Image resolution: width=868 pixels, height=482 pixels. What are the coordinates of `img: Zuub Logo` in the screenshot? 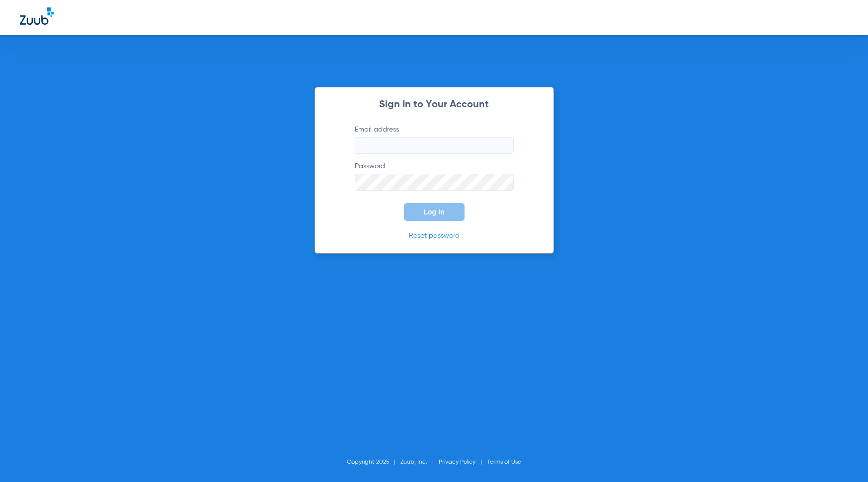 It's located at (36, 16).